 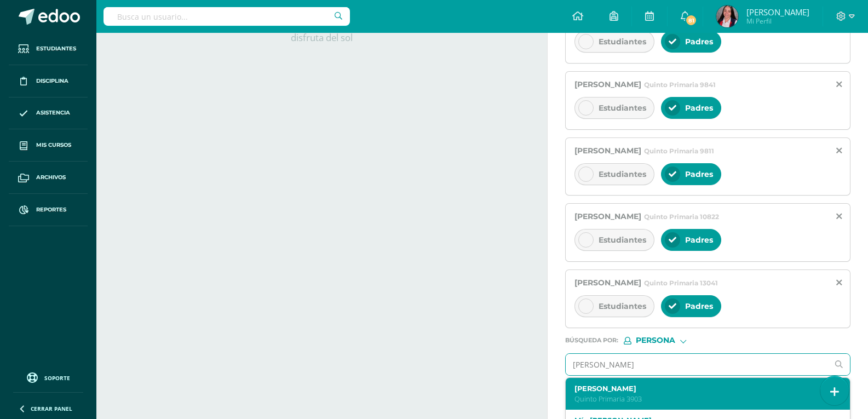 What do you see at coordinates (48, 113) in the screenshot?
I see `a: Asistencia` at bounding box center [48, 113].